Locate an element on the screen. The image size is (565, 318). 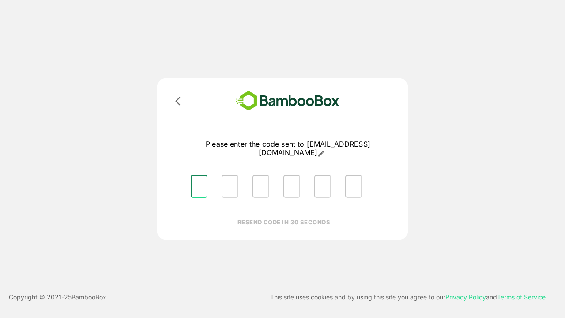
input: Please enter OTP character 2 is located at coordinates (230, 186).